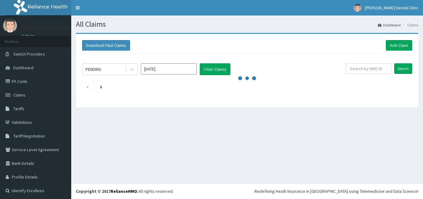 This screenshot has width=423, height=199. I want to click on button: Filter Claims, so click(215, 69).